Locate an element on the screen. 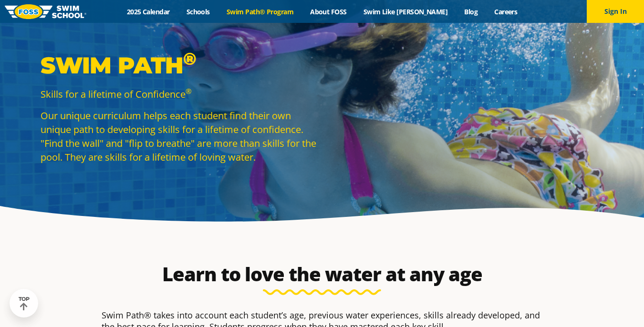 This screenshot has width=644, height=327. a: Blog is located at coordinates (471, 11).